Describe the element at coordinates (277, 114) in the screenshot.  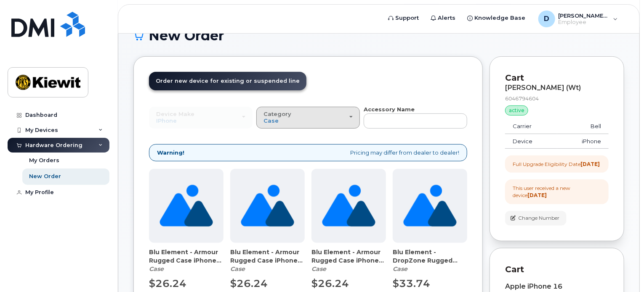
I see `span: Category` at that location.